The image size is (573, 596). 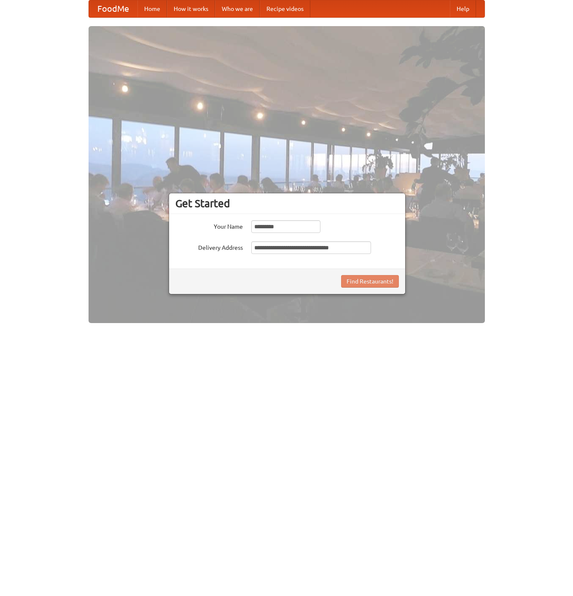 What do you see at coordinates (463, 9) in the screenshot?
I see `a: Help` at bounding box center [463, 9].